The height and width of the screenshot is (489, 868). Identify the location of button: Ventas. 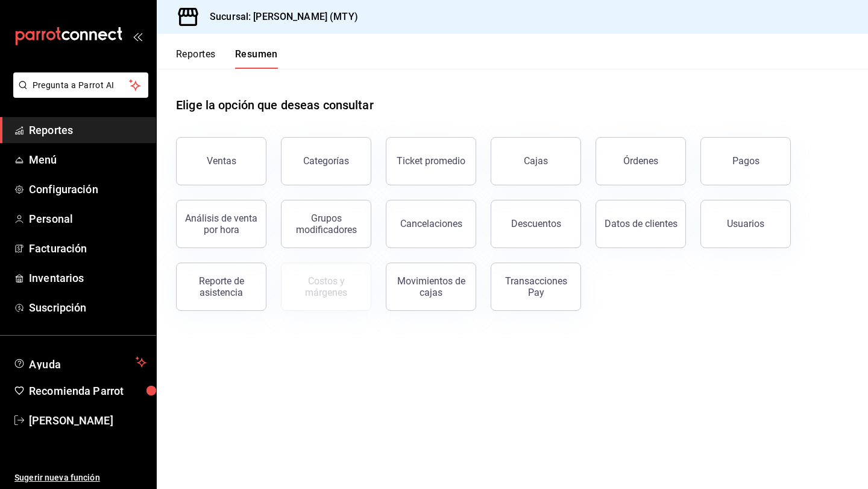
(221, 161).